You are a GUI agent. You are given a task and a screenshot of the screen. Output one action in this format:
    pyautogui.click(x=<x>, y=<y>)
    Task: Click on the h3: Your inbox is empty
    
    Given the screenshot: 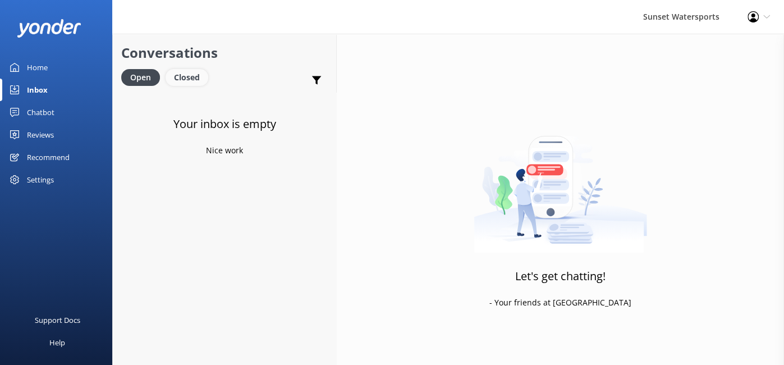 What is the action you would take?
    pyautogui.click(x=224, y=124)
    